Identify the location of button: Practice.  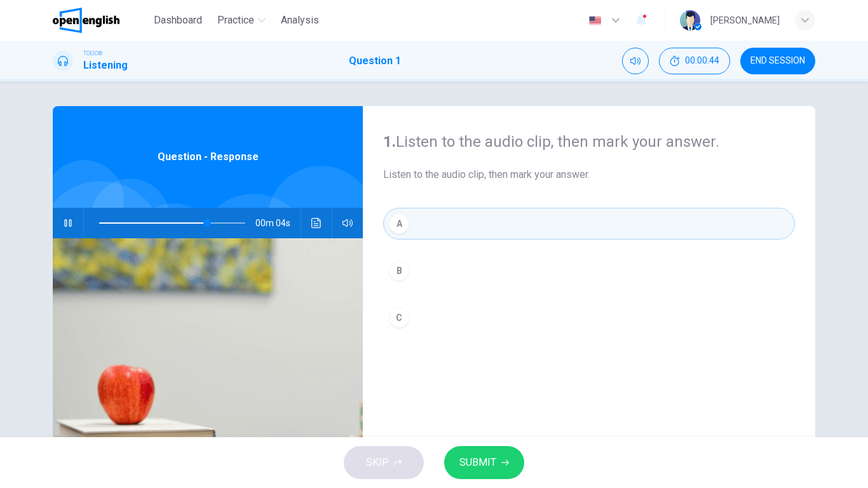
(241, 21).